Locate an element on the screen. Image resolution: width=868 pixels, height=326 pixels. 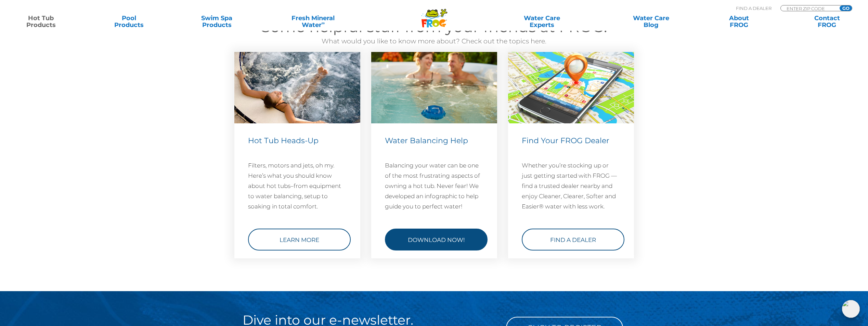
a: Swim SpaProducts is located at coordinates (217, 22).